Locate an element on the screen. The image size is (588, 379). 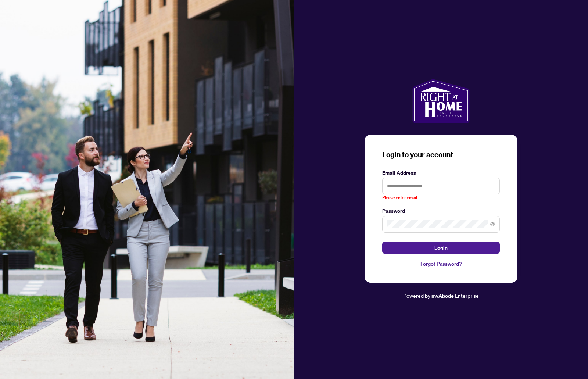
label: Password is located at coordinates (441, 211).